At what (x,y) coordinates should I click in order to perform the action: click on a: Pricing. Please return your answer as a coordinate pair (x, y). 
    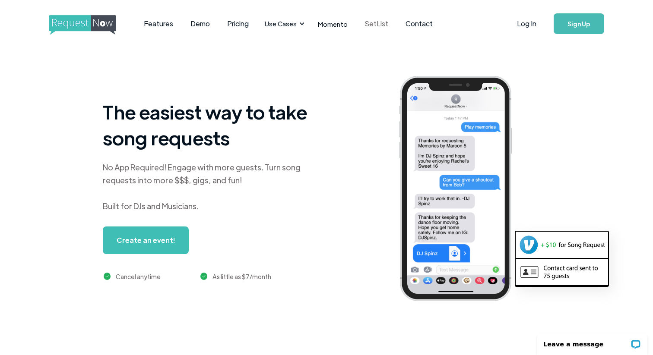
    Looking at the image, I should click on (238, 24).